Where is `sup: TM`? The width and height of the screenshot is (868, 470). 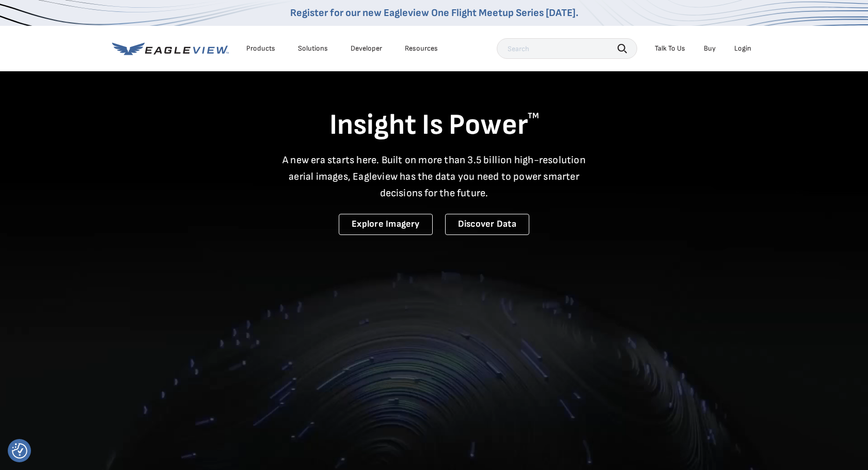 sup: TM is located at coordinates (533, 116).